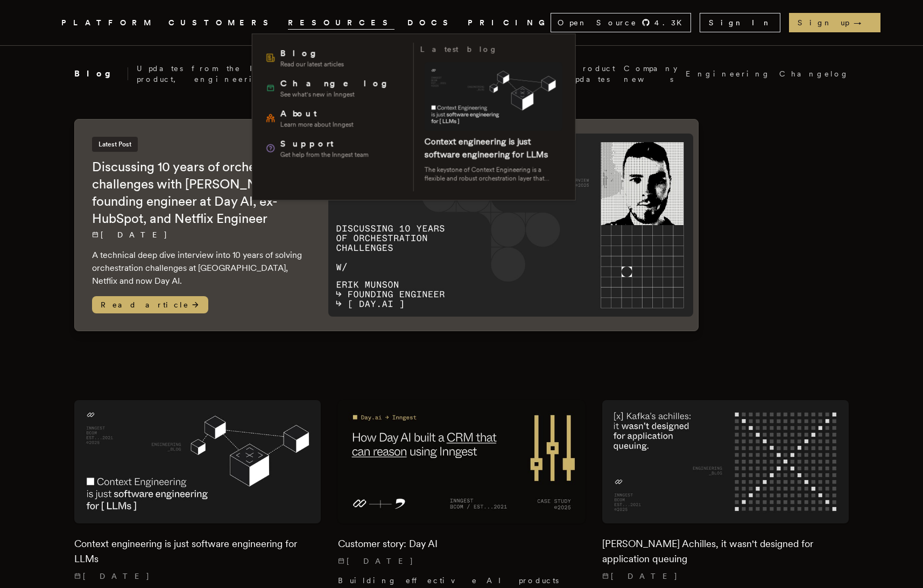 The width and height of the screenshot is (923, 588). What do you see at coordinates (650, 74) in the screenshot?
I see `a: Company news` at bounding box center [650, 74].